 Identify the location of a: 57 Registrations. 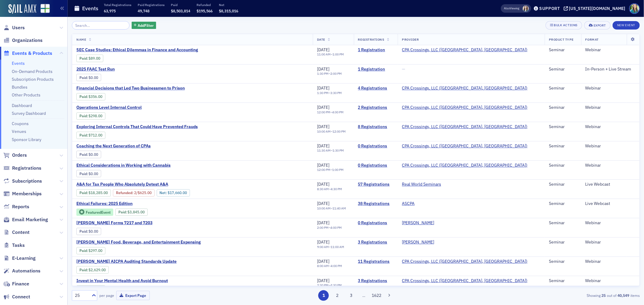
(376, 184).